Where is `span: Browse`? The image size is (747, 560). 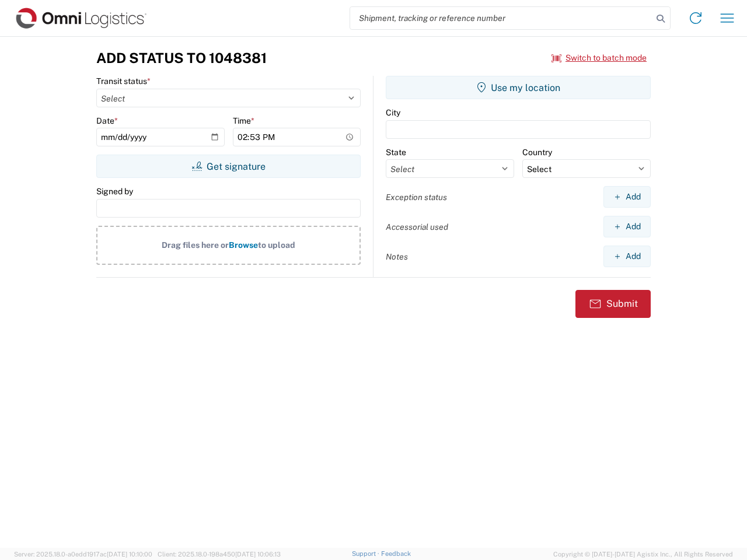 span: Browse is located at coordinates (243, 245).